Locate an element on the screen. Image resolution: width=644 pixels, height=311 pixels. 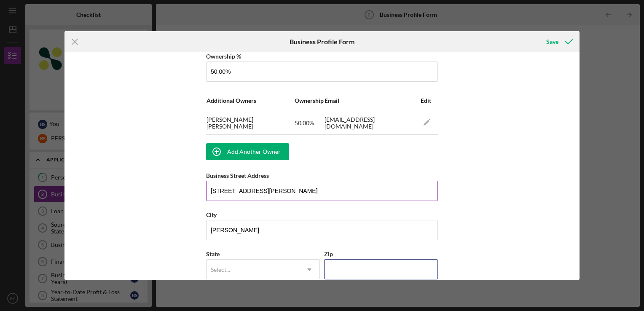
div: Add Another Owner is located at coordinates (254, 152).